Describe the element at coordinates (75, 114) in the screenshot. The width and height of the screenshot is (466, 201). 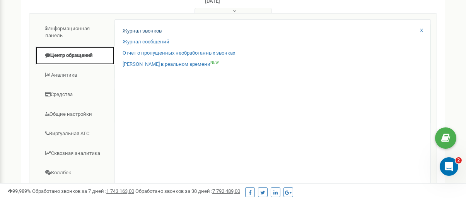
I see `a: Общие настройки` at that location.